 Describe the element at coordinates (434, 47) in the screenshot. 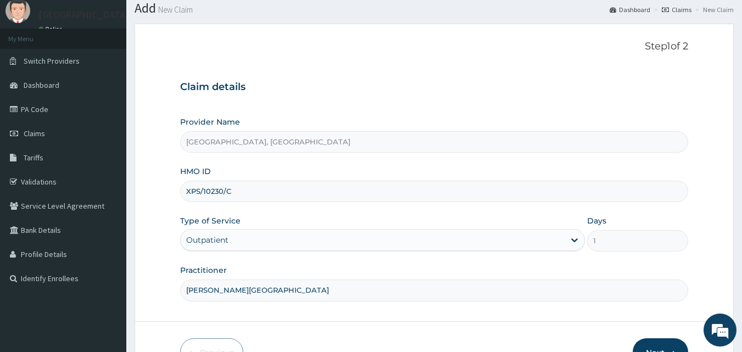

I see `p: Step 1 of 2` at that location.